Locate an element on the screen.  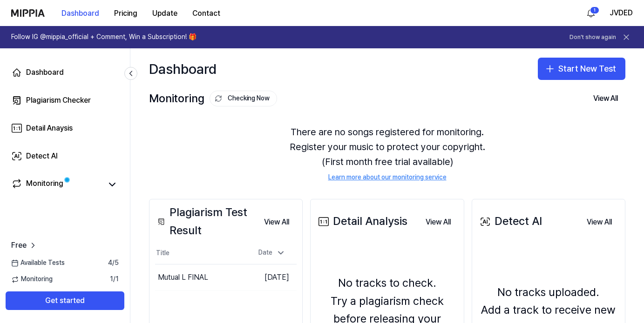
span: 4 / 5 is located at coordinates (113, 263).